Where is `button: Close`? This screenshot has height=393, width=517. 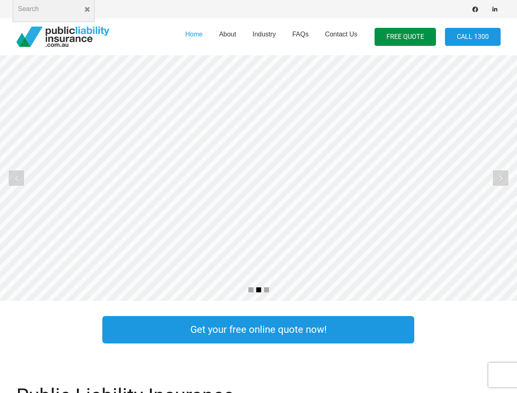
button: Close is located at coordinates (87, 9).